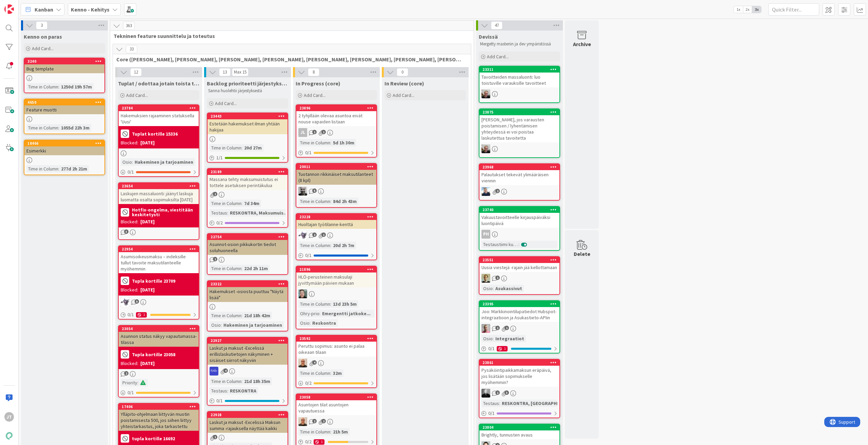 Image resolution: width=868 pixels, height=445 pixels. I want to click on div: 23058, so click(337, 397).